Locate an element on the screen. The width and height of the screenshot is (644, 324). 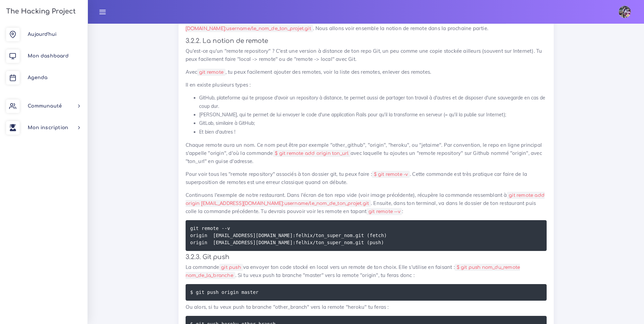
code: $ git push nom_du_remote nom_de_la_branche is located at coordinates (353, 271).